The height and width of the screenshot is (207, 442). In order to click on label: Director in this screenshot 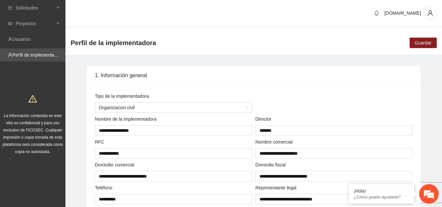, I will do `click(263, 119)`.